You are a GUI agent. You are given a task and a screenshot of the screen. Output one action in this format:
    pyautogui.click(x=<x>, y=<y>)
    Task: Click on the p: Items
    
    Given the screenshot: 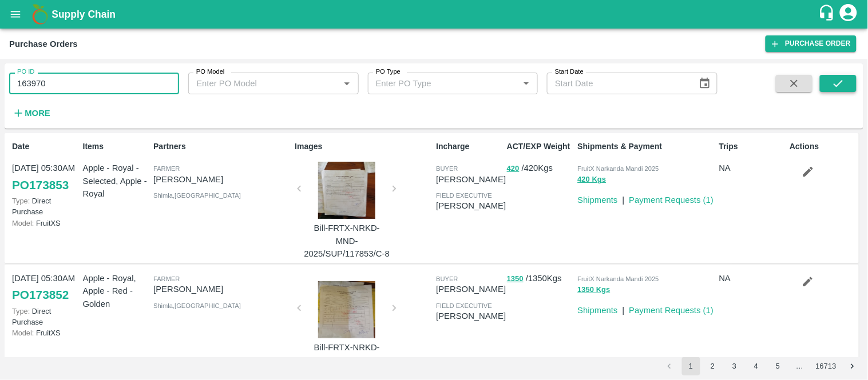 What is the action you would take?
    pyautogui.click(x=116, y=146)
    